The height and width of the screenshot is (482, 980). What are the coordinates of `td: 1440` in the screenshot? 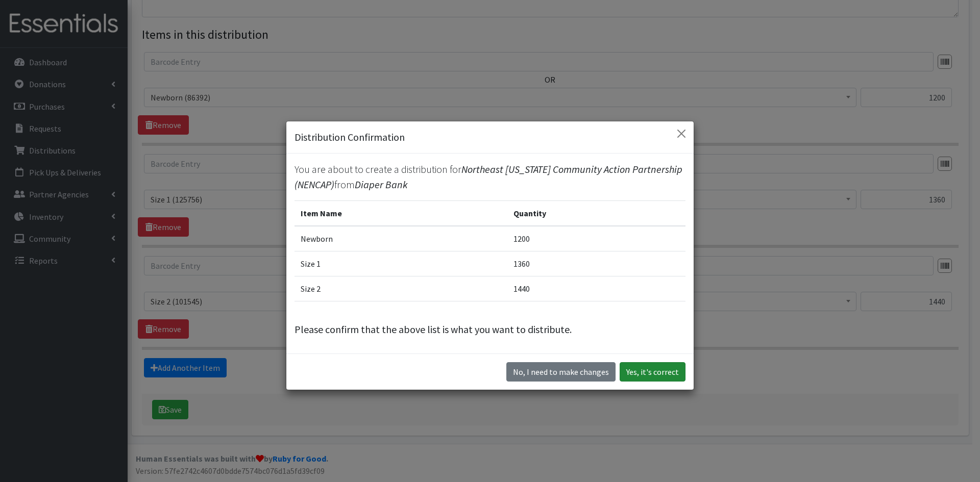 It's located at (596, 289).